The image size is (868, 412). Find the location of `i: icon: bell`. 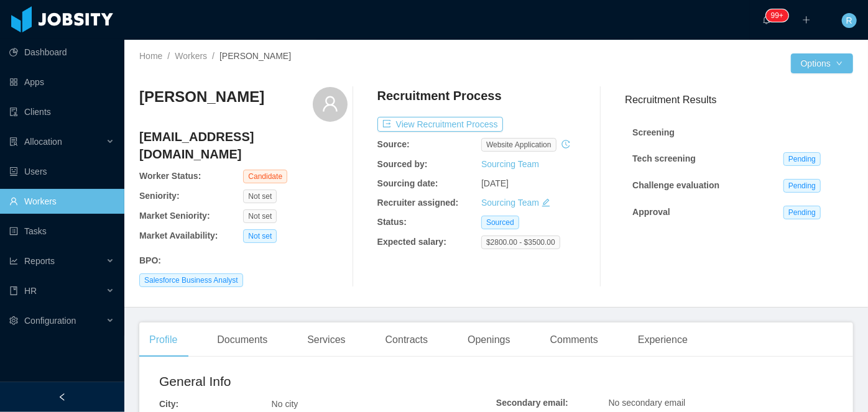

i: icon: bell is located at coordinates (767, 20).